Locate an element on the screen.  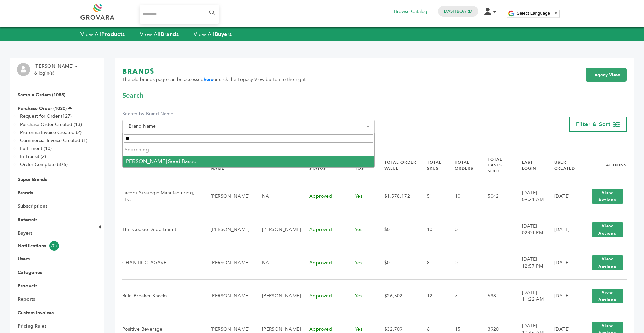
span: Select Language is located at coordinates (533, 13).